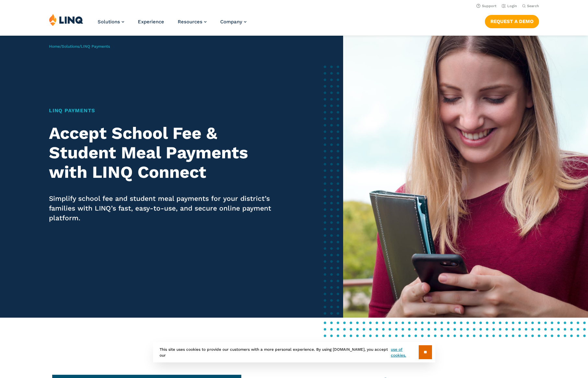 This screenshot has height=378, width=588. Describe the element at coordinates (512, 21) in the screenshot. I see `a: Request a Demo` at that location.